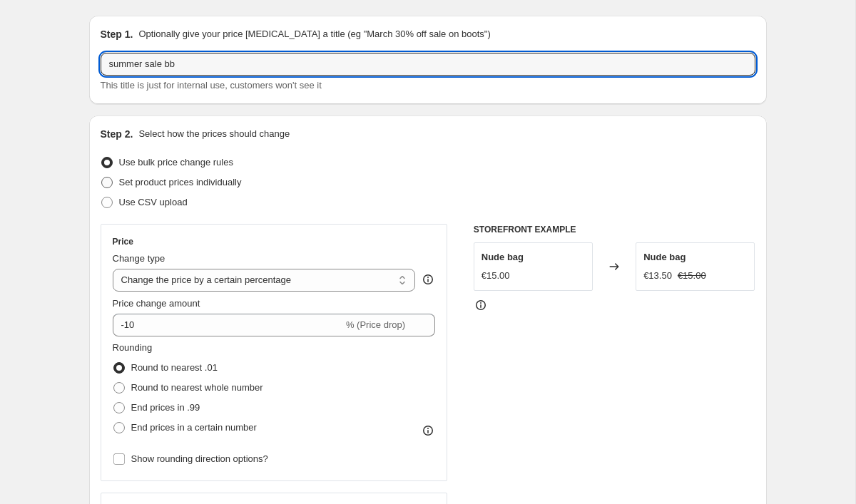  What do you see at coordinates (166, 407) in the screenshot?
I see `span: End prices in .99` at bounding box center [166, 407].